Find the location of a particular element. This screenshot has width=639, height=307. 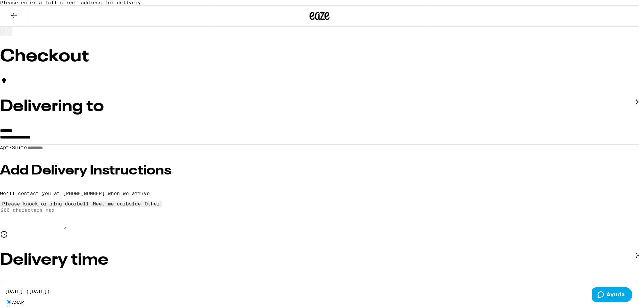

div: Other is located at coordinates (152, 204).